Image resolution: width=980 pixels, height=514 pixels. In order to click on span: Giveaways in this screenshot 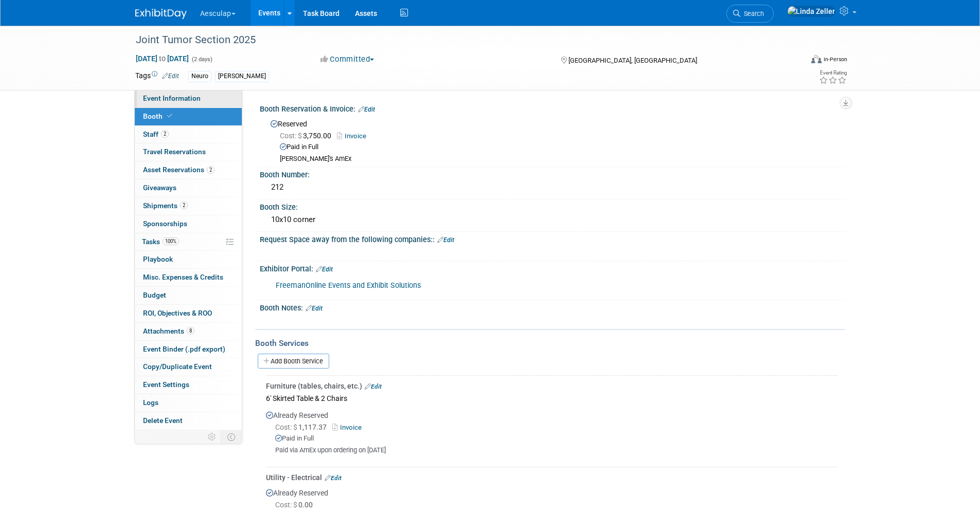, I will do `click(160, 188)`.